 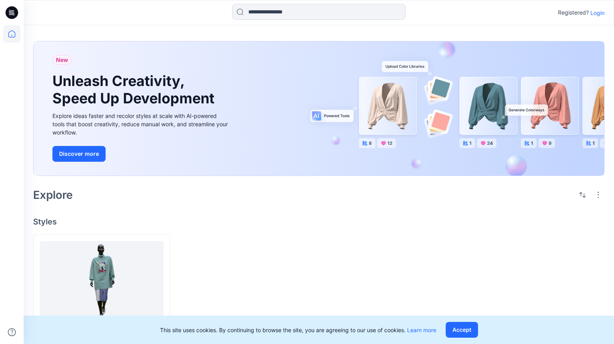 I want to click on button: Discover more, so click(x=79, y=154).